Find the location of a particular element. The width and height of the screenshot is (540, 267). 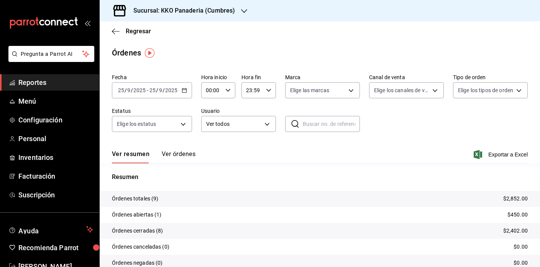

label: Tipo de orden is located at coordinates (490, 77).